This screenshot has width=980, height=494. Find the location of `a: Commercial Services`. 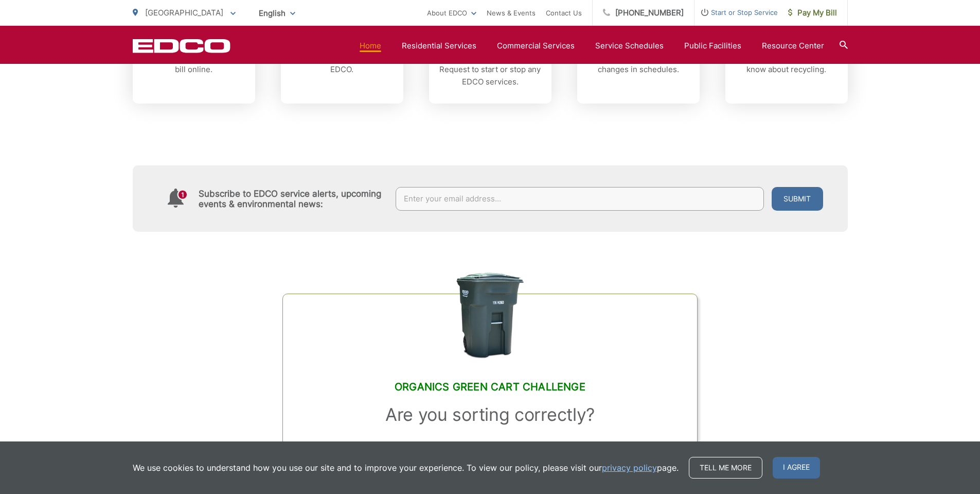

a: Commercial Services is located at coordinates (535, 46).